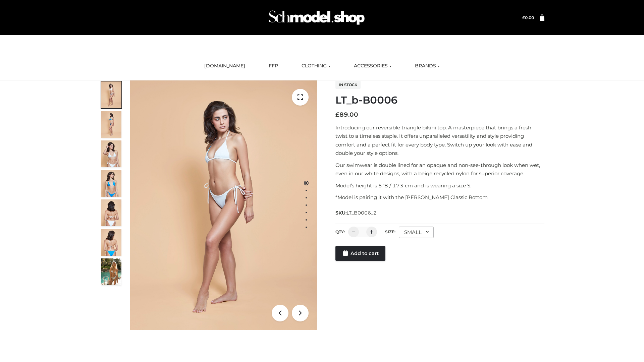 This screenshot has width=644, height=362. What do you see at coordinates (440, 140) in the screenshot?
I see `p: Introducing our reversible triangle bikini top. A masterpiece that brings a fresh twist to a time...` at bounding box center [440, 140].